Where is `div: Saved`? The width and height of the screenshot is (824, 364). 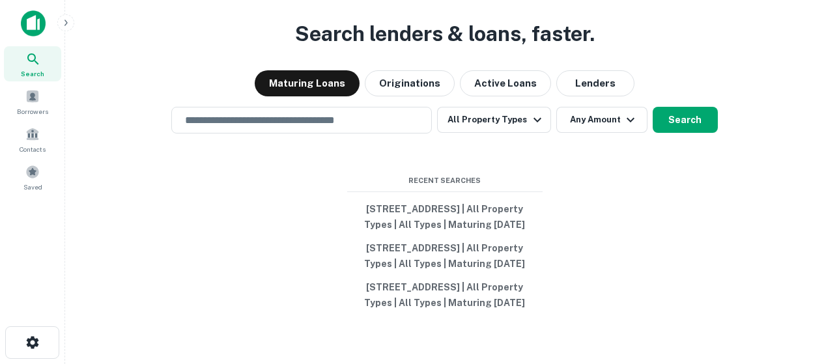
div: Saved is located at coordinates (33, 177).